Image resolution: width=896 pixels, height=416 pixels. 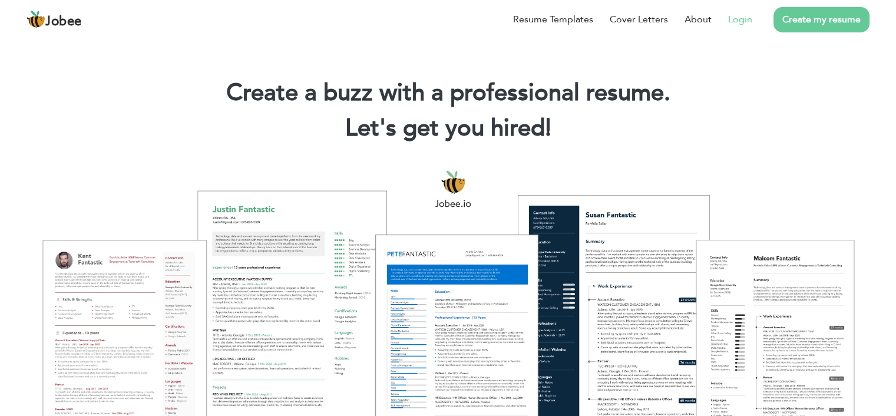 What do you see at coordinates (448, 93) in the screenshot?
I see `h1: Create a buzz with a professional resume.` at bounding box center [448, 93].